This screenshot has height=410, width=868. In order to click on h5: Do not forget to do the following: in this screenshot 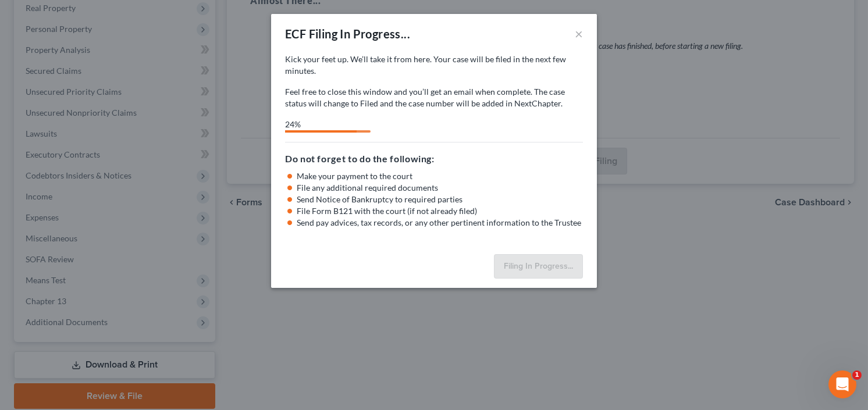, I will do `click(434, 159)`.